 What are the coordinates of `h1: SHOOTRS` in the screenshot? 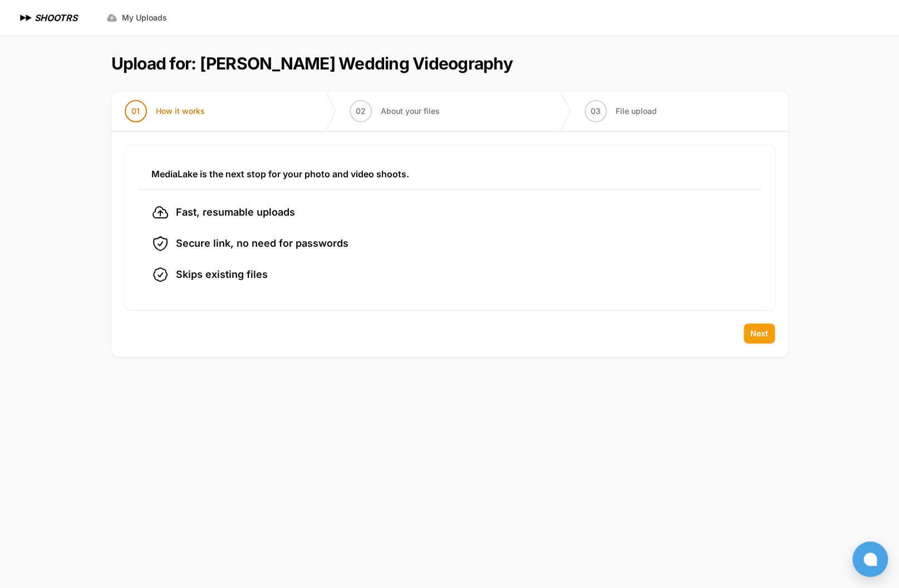 It's located at (56, 18).